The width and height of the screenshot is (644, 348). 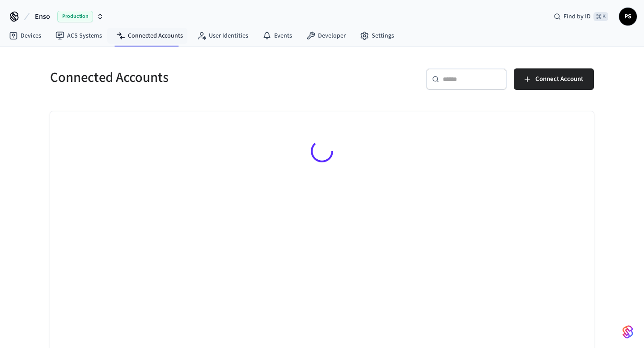 I want to click on button: PS, so click(x=628, y=16).